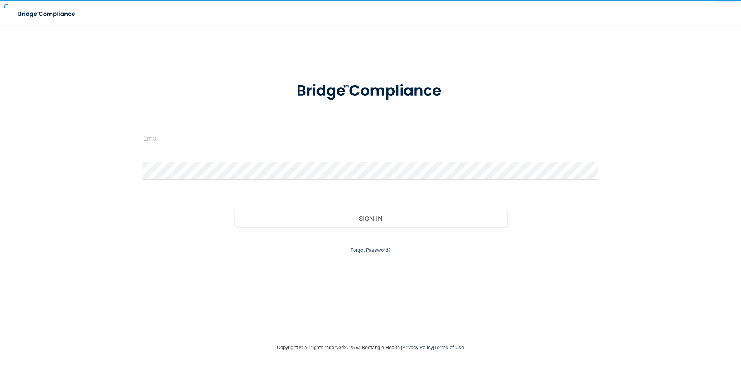  What do you see at coordinates (371, 219) in the screenshot?
I see `button: Sign In` at bounding box center [371, 219].